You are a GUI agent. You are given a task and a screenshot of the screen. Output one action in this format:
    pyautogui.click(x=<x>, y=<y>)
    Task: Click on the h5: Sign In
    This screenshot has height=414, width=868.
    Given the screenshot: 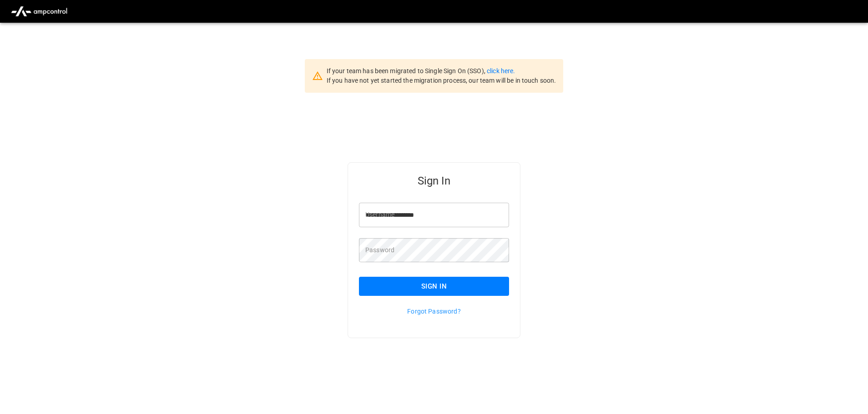 What is the action you would take?
    pyautogui.click(x=434, y=181)
    